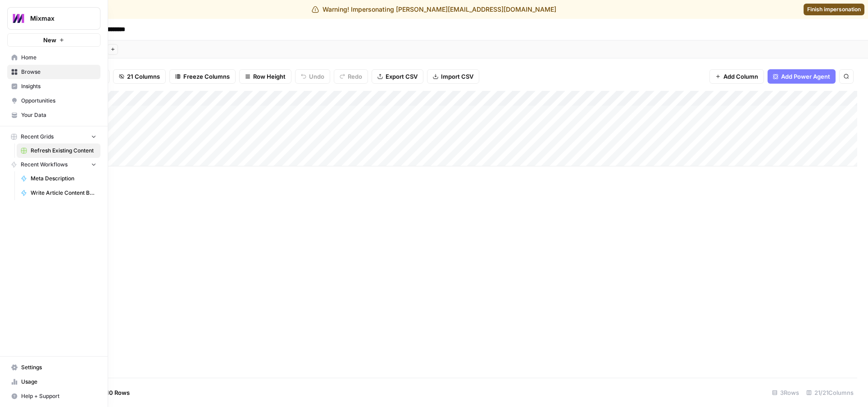  I want to click on button: Add Power Agent, so click(801, 76).